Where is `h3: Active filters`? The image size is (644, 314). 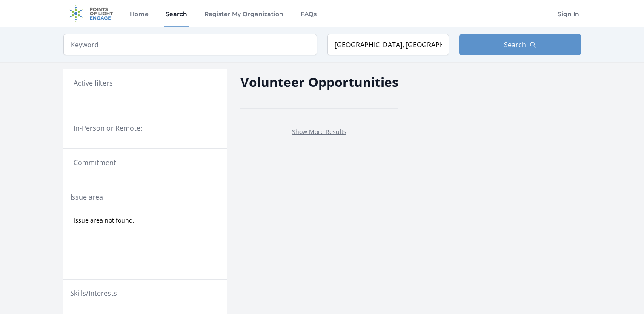 h3: Active filters is located at coordinates (93, 83).